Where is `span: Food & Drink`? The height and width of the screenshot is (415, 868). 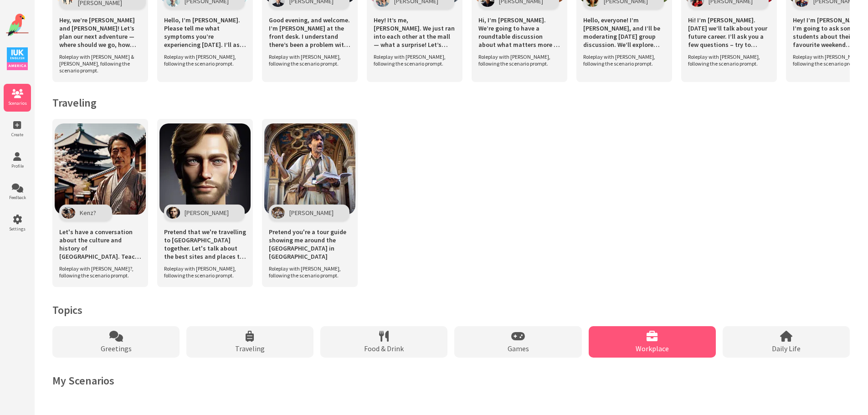 span: Food & Drink is located at coordinates (384, 349).